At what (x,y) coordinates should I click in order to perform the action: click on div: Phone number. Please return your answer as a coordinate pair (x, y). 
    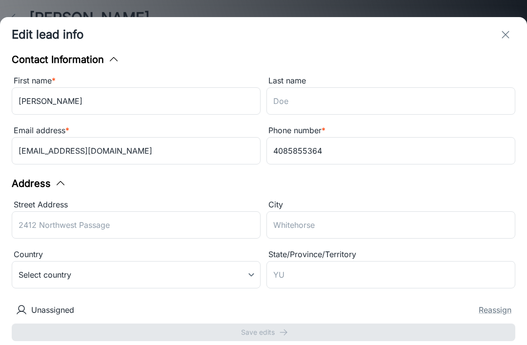
    Looking at the image, I should click on (391, 131).